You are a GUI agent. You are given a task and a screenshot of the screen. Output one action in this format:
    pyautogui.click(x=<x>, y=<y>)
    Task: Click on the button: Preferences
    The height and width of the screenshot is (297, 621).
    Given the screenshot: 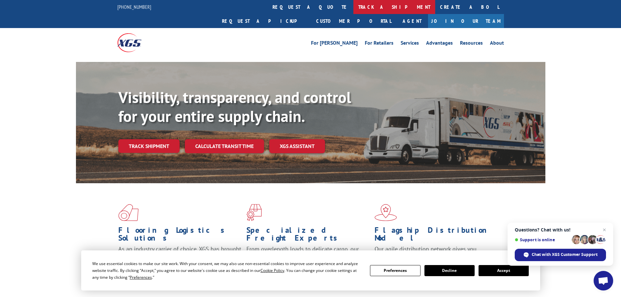 What is the action you would take?
    pyautogui.click(x=395, y=271)
    